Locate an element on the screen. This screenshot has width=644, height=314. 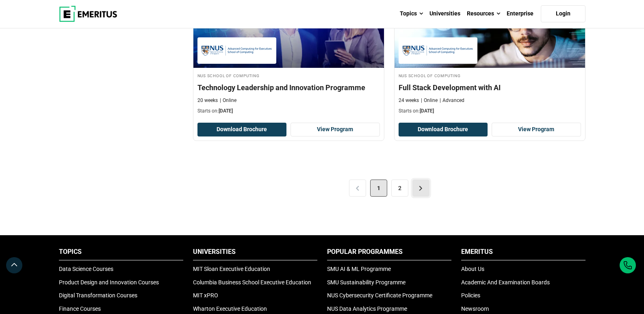
a: NUS Data Analytics Programme is located at coordinates (367, 309).